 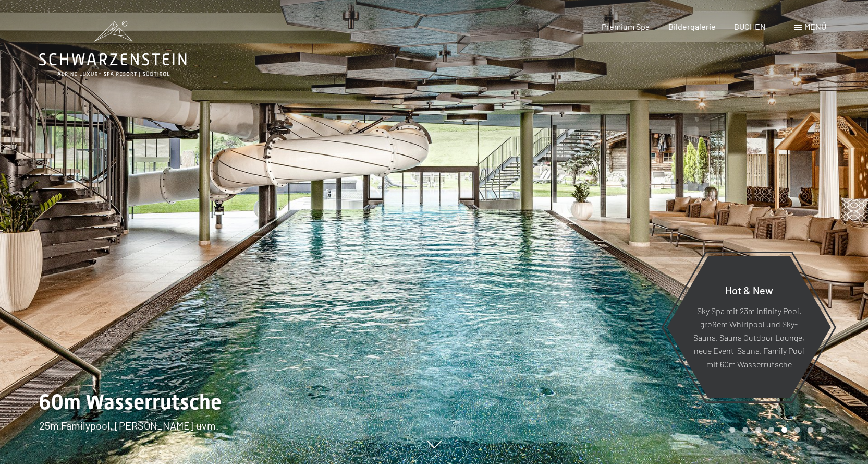 What do you see at coordinates (625, 26) in the screenshot?
I see `a: Premium Spa` at bounding box center [625, 26].